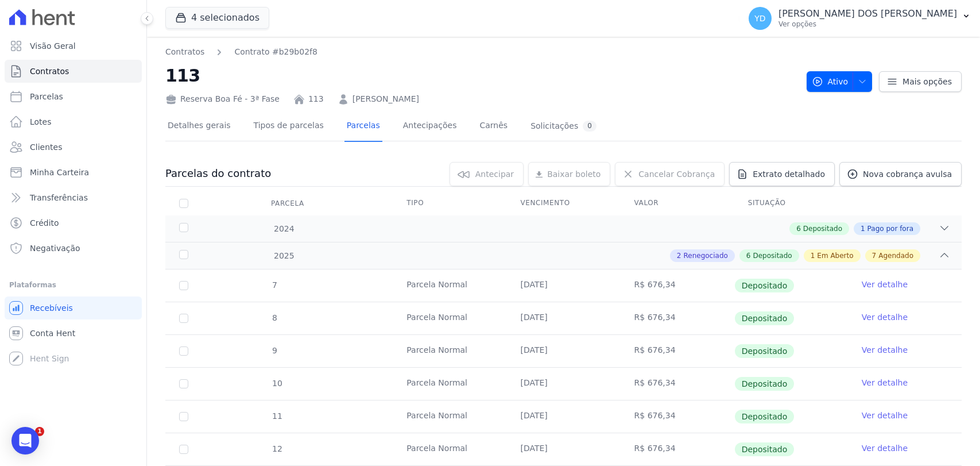  I want to click on a: Negativação, so click(73, 248).